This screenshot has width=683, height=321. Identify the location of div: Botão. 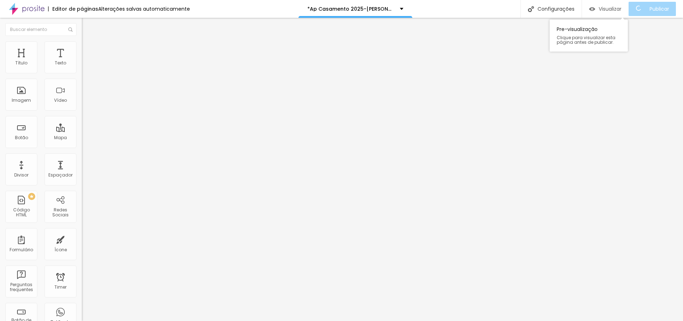
(21, 138).